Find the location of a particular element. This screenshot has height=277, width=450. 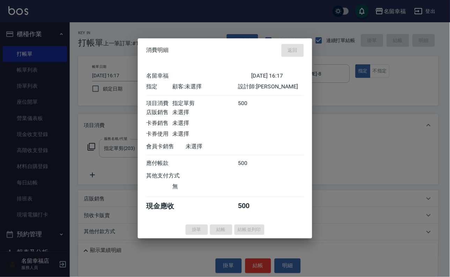

div: 應付帳款 is located at coordinates (159, 163).